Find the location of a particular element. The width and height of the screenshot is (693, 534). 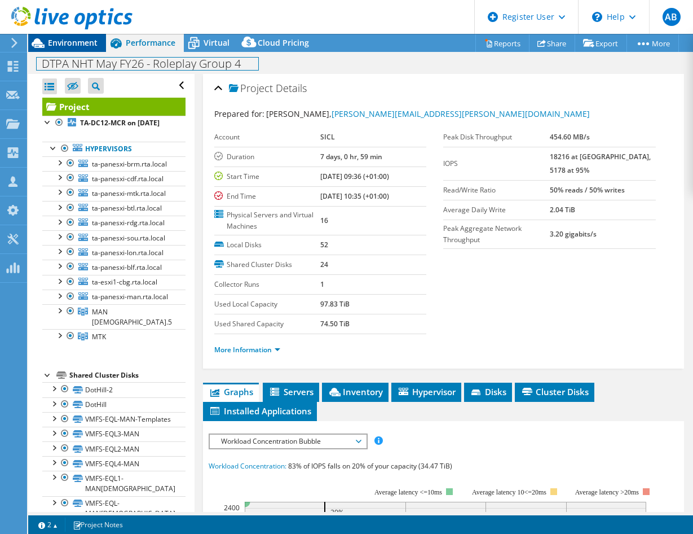

label: Used Local Capacity is located at coordinates (267, 304).